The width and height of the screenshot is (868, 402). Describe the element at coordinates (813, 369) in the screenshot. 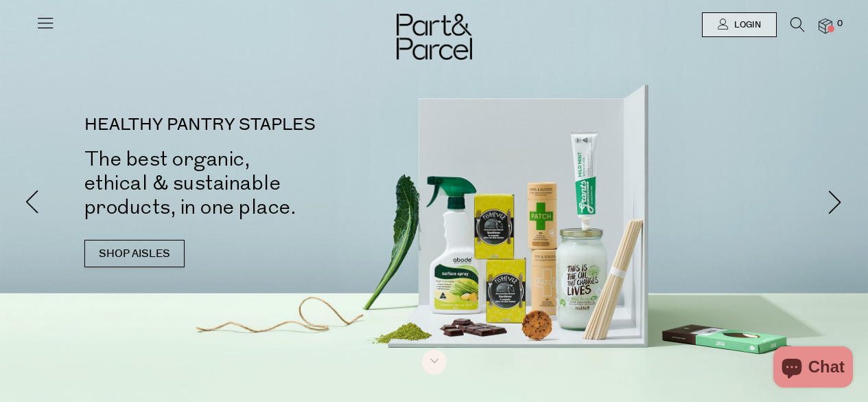

I see `inbox-online-store-chat: Shopify online store chat` at that location.